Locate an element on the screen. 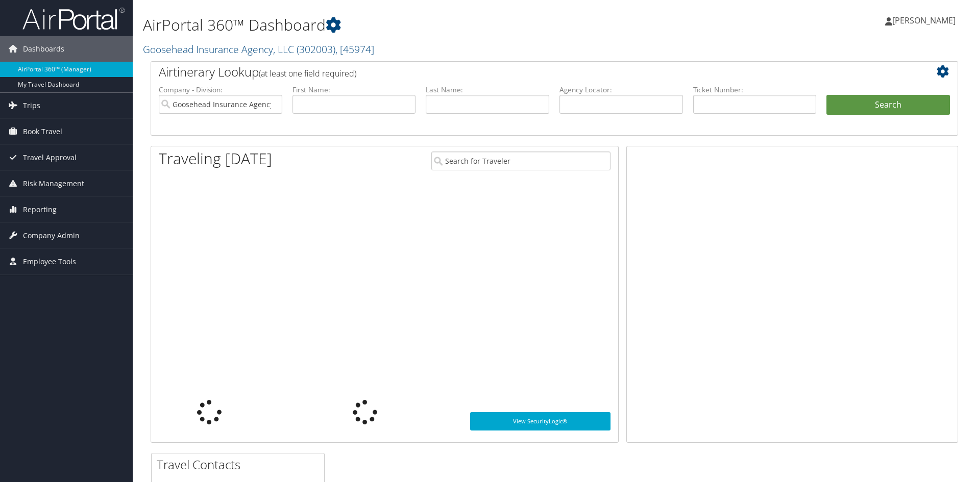 This screenshot has height=482, width=976. img: airportal-logo.png is located at coordinates (73, 18).